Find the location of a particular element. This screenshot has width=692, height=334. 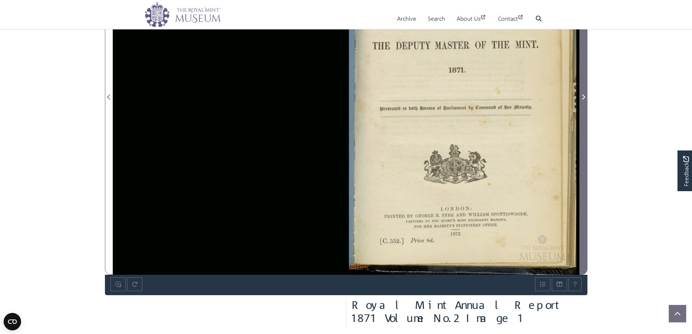

button: Enable or disable loupe tool (Alt+L) is located at coordinates (118, 284).